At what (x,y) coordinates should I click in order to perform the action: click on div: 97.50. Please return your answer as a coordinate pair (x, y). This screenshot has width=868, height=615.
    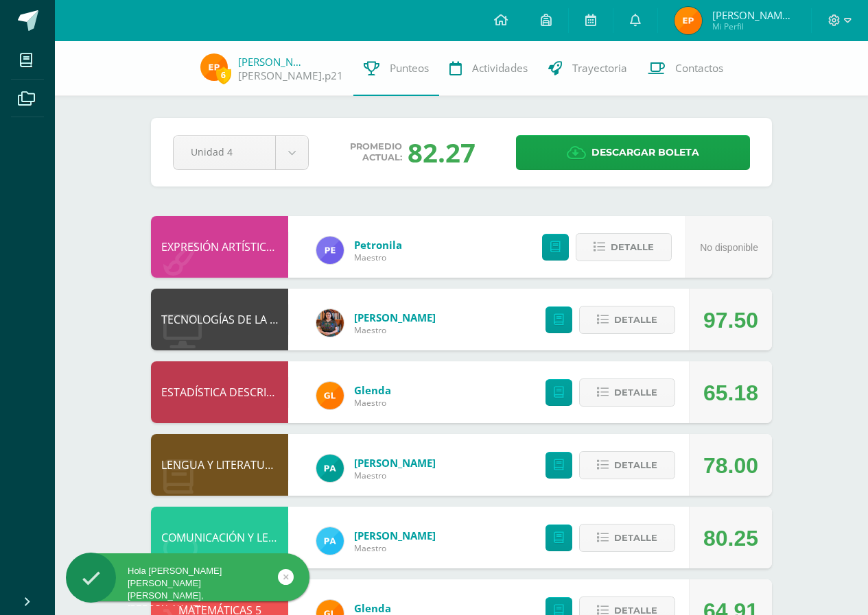
    Looking at the image, I should click on (731, 320).